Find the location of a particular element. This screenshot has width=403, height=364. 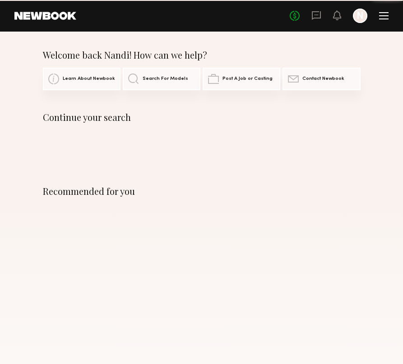

div: Welcome back Nandi! How can we help? is located at coordinates (202, 55).